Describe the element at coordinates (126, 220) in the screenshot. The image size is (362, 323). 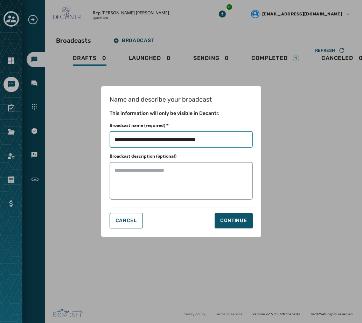
I see `button: Cancel` at that location.